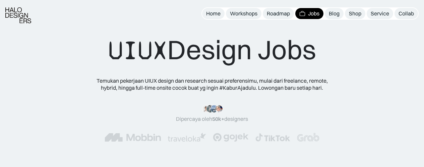  Describe the element at coordinates (334, 13) in the screenshot. I see `a: Blog` at that location.